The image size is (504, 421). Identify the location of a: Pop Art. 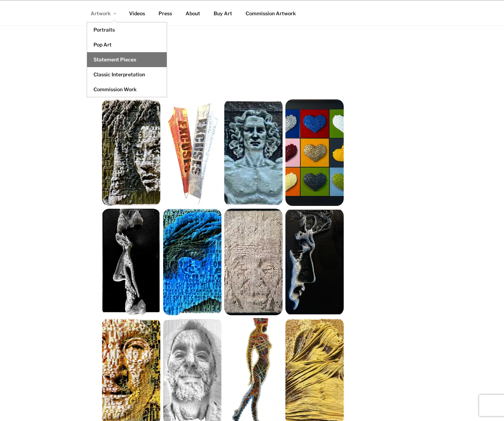
(127, 45).